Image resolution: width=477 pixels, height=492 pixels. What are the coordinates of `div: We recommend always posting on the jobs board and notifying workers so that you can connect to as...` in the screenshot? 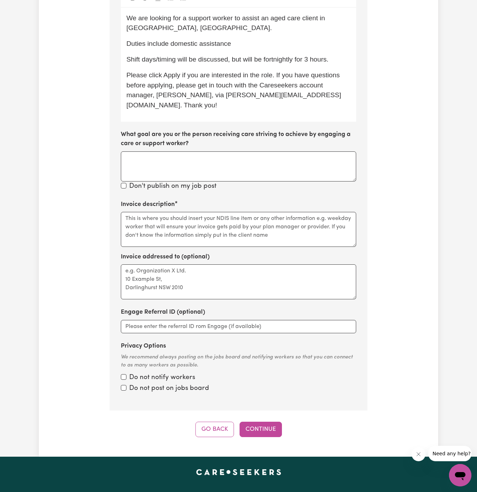 It's located at (238, 361).